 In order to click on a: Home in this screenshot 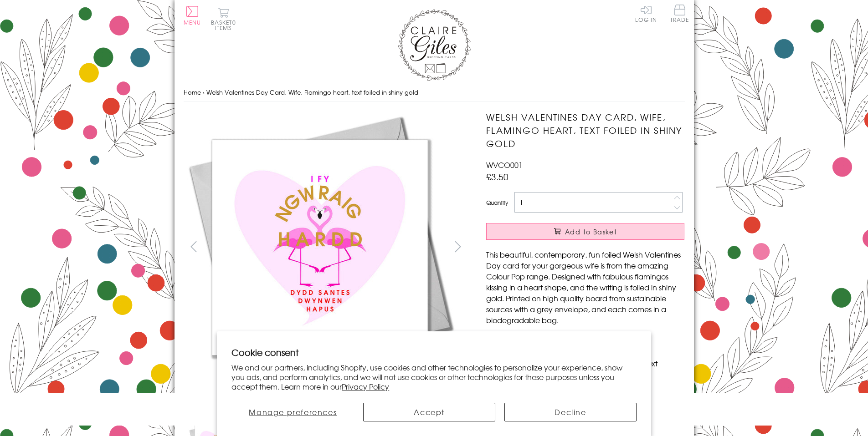, I will do `click(192, 92)`.